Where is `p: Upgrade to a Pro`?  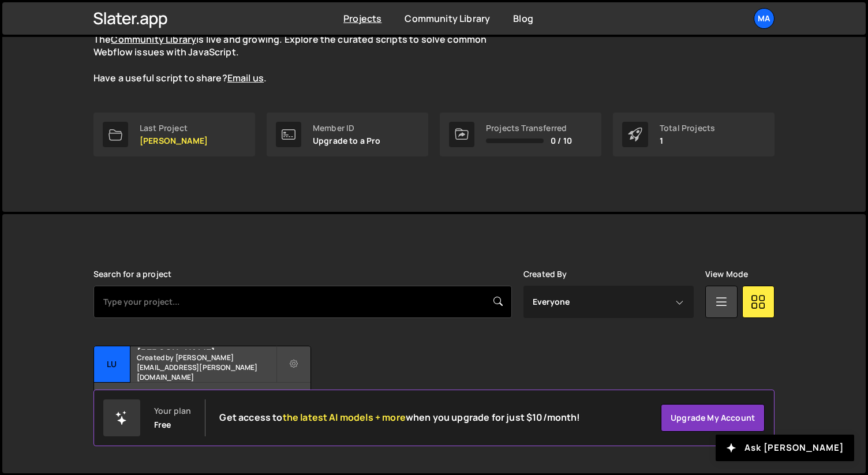
p: Upgrade to a Pro is located at coordinates (347, 140).